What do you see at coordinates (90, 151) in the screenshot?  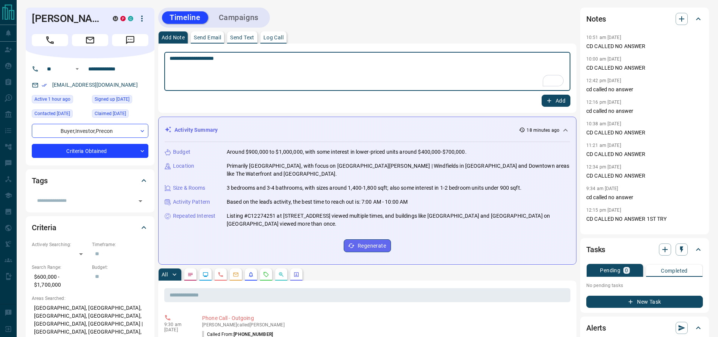 I see `div: Criteria Obtained` at bounding box center [90, 151].